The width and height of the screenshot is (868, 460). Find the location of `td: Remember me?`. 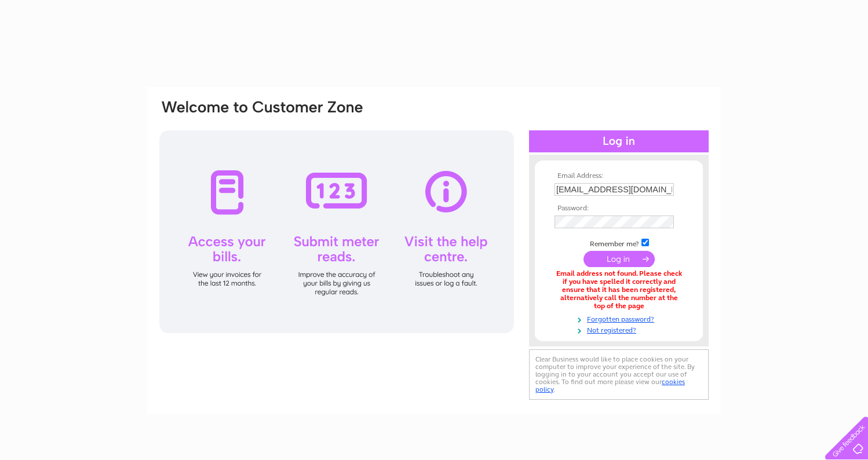

td: Remember me? is located at coordinates (619, 243).